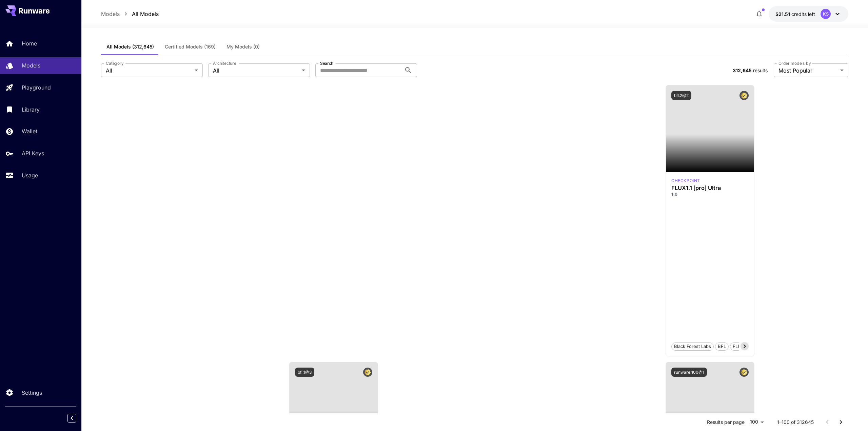 Image resolution: width=868 pixels, height=431 pixels. I want to click on button: Go to next page, so click(841, 423).